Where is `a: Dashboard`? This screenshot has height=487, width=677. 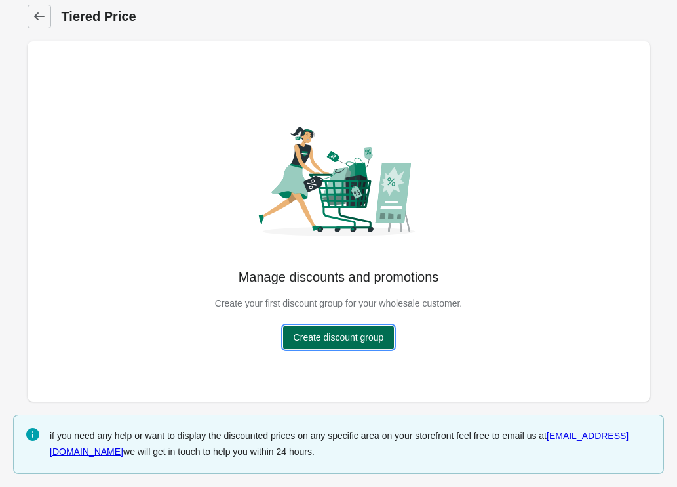 a: Dashboard is located at coordinates (39, 16).